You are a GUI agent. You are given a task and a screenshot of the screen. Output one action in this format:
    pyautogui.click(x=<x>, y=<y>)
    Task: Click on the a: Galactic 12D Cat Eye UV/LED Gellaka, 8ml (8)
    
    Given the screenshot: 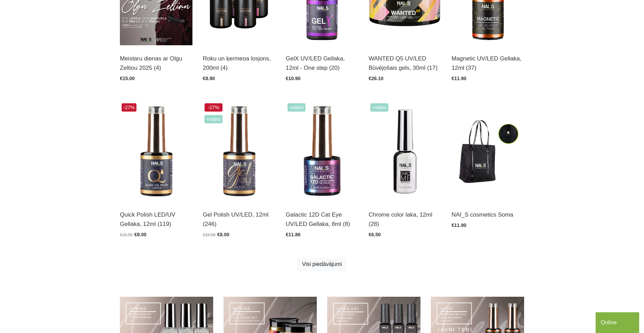 What is the action you would take?
    pyautogui.click(x=322, y=219)
    